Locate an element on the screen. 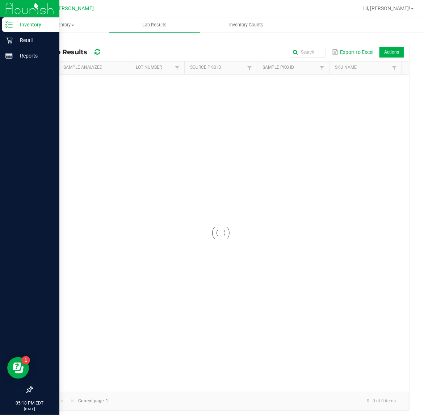  kendo-pager: Current page: 1 is located at coordinates (220, 401).